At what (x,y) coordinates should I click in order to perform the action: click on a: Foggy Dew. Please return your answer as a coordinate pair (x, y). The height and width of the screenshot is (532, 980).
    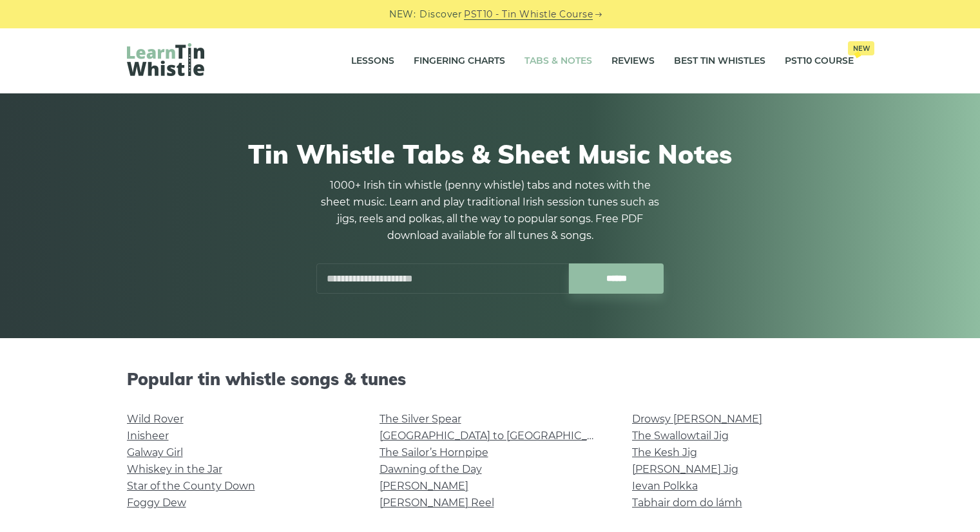
    Looking at the image, I should click on (157, 503).